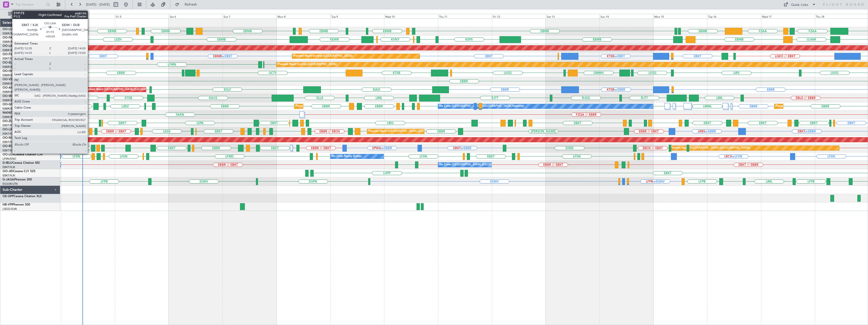  Describe the element at coordinates (15, 55) in the screenshot. I see `a: OO-FSXFalcon 7X` at that location.